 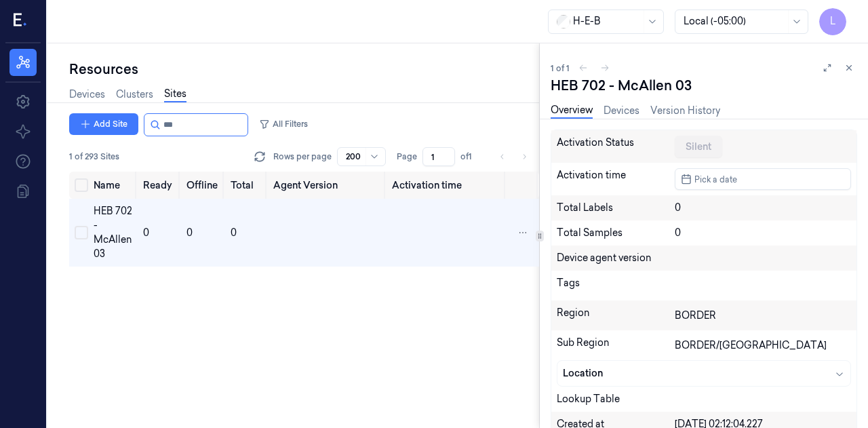 What do you see at coordinates (615, 179) in the screenshot?
I see `div: Activation time` at bounding box center [615, 179].